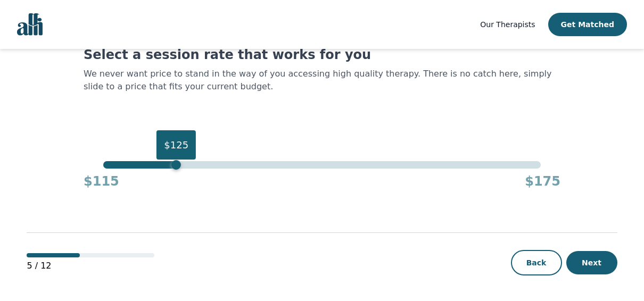  Describe the element at coordinates (322, 55) in the screenshot. I see `h1: Select a session rate that works for you` at that location.